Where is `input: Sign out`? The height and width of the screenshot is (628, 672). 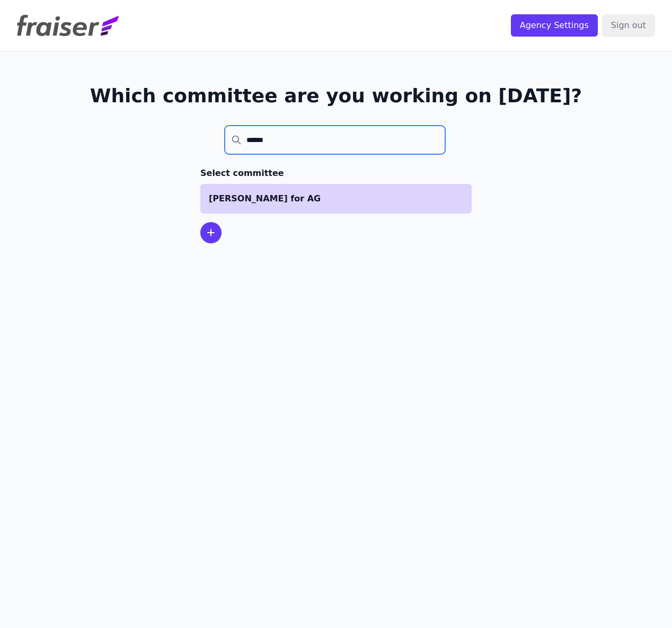 input: Sign out is located at coordinates (629, 25).